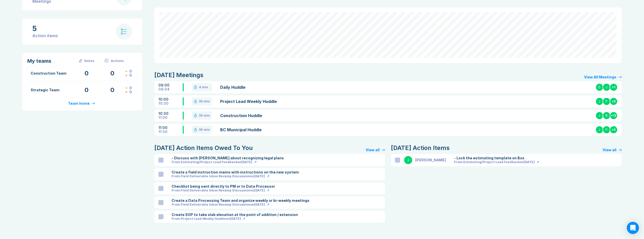 The width and height of the screenshot is (644, 239). Describe the element at coordinates (600, 77) in the screenshot. I see `div: View All Meetings` at that location.